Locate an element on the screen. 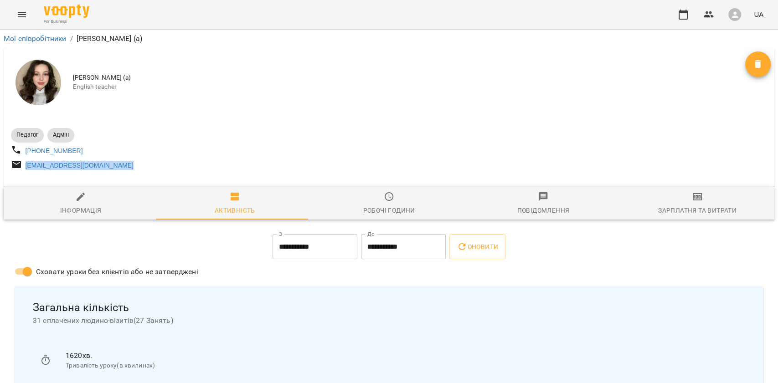  span: Адмін is located at coordinates (61, 135).